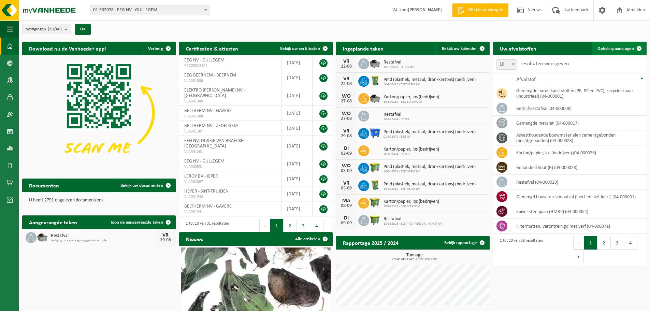  Describe the element at coordinates (414, 259) in the screenshot. I see `span: 2024: 245,114 t - 2025: 129,918 t` at that location.